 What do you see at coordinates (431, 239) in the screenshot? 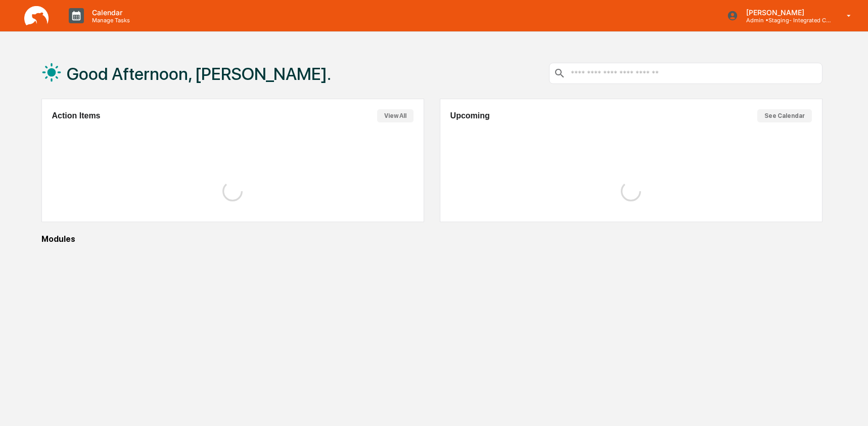
I see `div: Modules` at bounding box center [431, 239].